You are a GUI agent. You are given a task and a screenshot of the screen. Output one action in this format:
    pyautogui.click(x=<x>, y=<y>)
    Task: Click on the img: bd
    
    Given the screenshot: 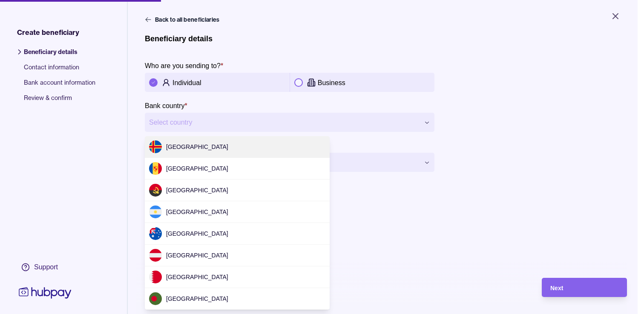 What is the action you would take?
    pyautogui.click(x=156, y=299)
    